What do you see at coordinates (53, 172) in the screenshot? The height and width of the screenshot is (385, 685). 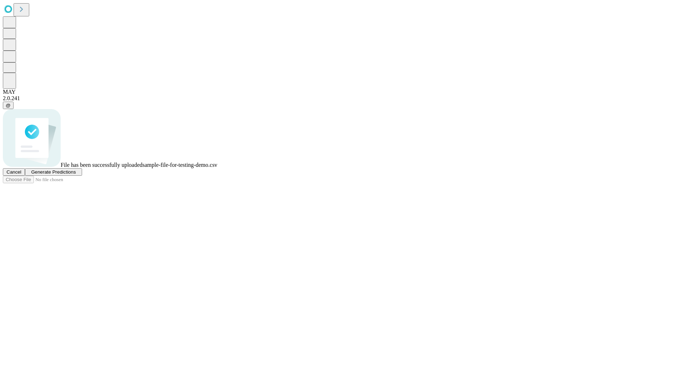 I see `button: Generate Predictions` at bounding box center [53, 172].